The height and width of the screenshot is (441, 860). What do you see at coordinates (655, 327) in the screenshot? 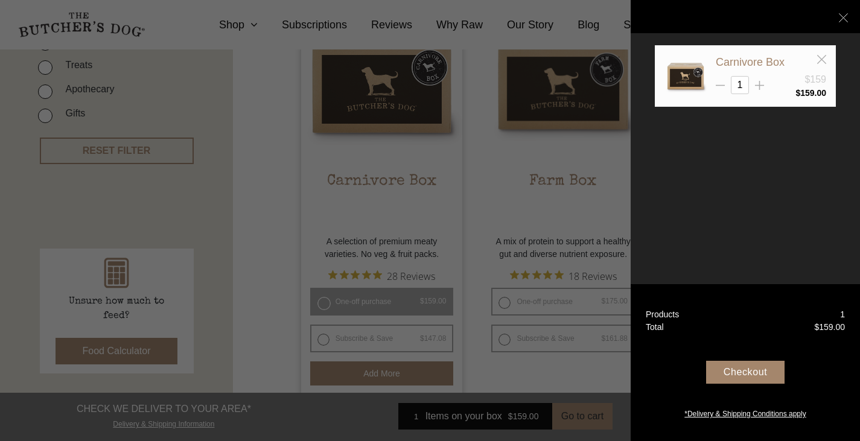
I see `div: Total` at bounding box center [655, 327].